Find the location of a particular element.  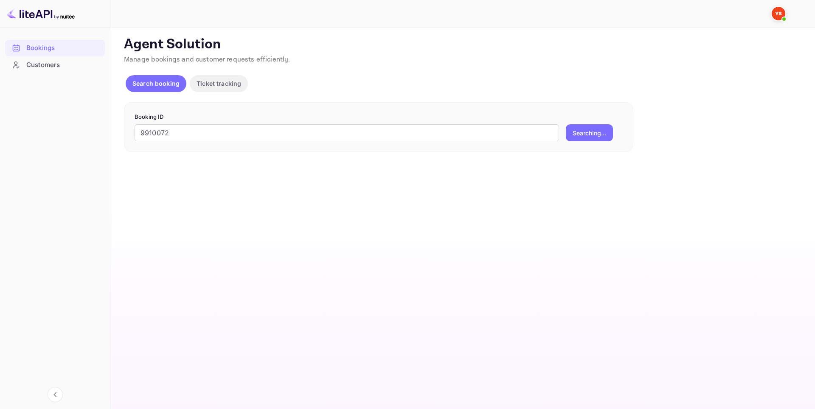

button: Collapse navigation is located at coordinates (55, 395).